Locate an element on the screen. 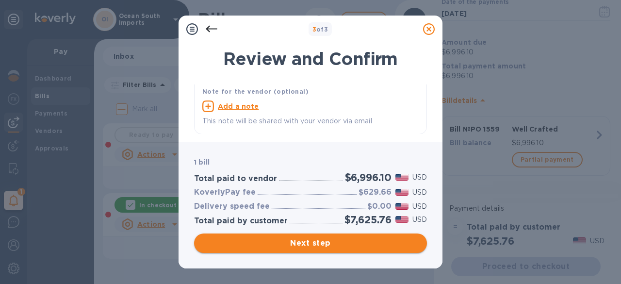 Image resolution: width=621 pixels, height=284 pixels. h3: Delivery speed fee is located at coordinates (232, 206).